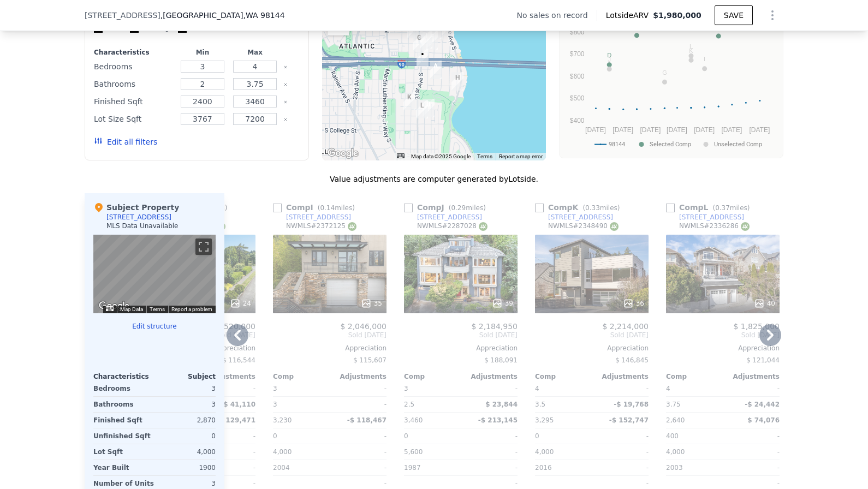  I want to click on span: $ 146,845, so click(632, 360).